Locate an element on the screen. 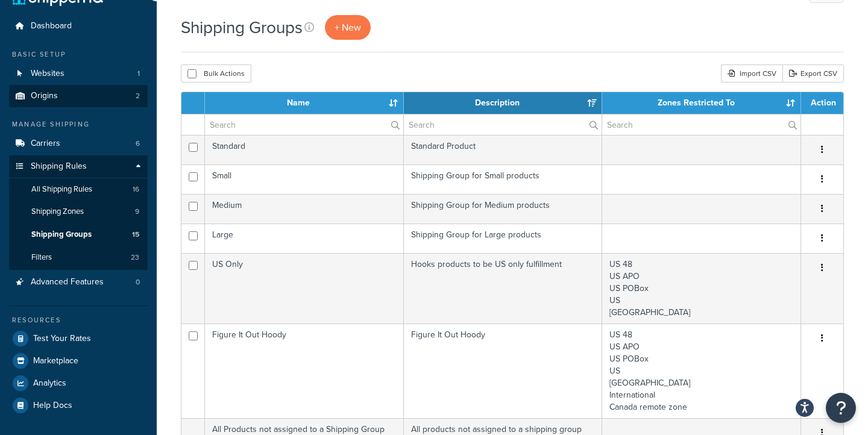 The height and width of the screenshot is (435, 868). li: Dashboard is located at coordinates (78, 26).